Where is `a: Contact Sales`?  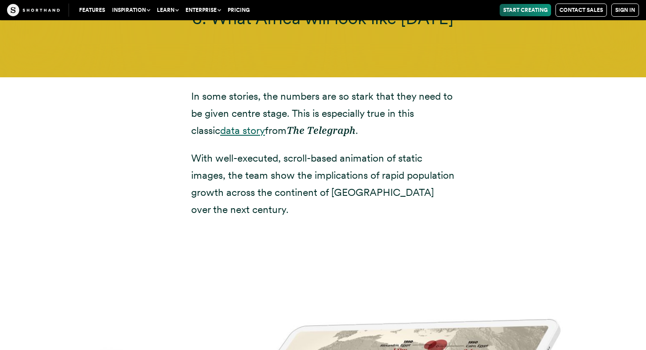 a: Contact Sales is located at coordinates (581, 10).